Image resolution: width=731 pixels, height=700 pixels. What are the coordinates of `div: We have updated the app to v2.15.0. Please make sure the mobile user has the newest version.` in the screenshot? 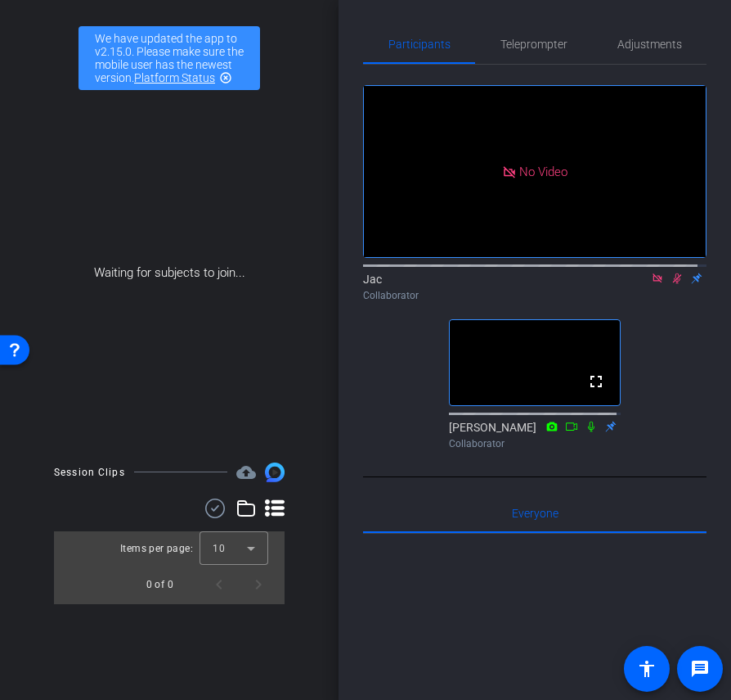 It's located at (169, 58).